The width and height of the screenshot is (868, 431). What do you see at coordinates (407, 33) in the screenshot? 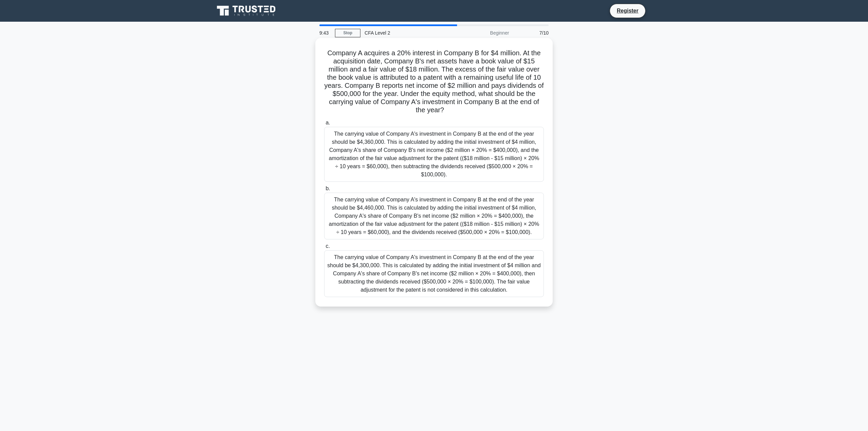
I see `div: CFA Level 2` at bounding box center [407, 33].